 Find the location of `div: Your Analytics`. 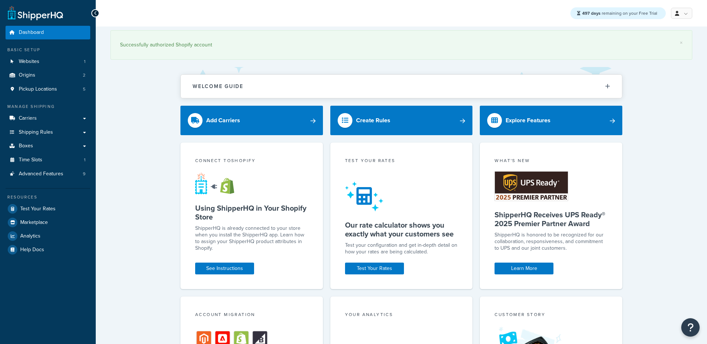

div: Your Analytics is located at coordinates (402, 315).